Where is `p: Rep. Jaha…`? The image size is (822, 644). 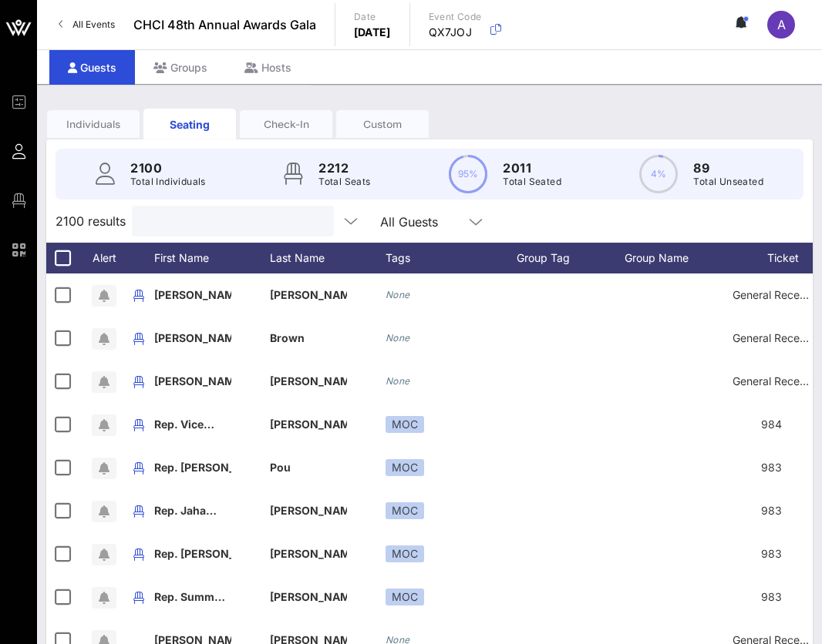
p: Rep. Jaha… is located at coordinates (193, 511).